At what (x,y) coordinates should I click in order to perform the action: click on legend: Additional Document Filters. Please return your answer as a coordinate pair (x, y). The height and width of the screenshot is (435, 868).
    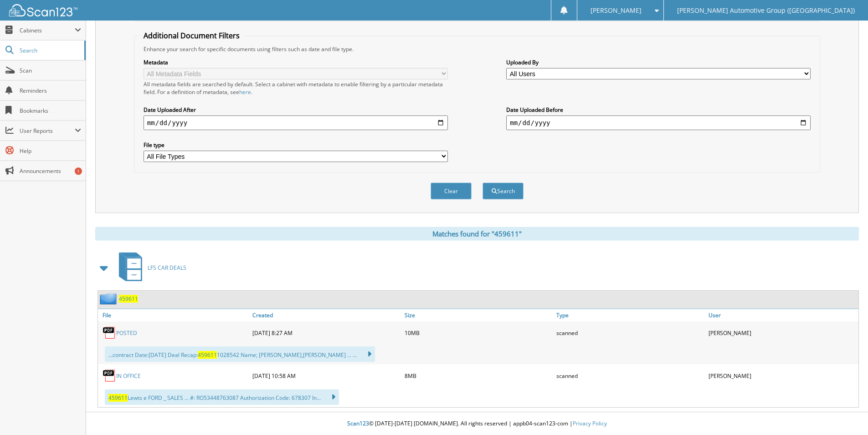
    Looking at the image, I should click on (191, 35).